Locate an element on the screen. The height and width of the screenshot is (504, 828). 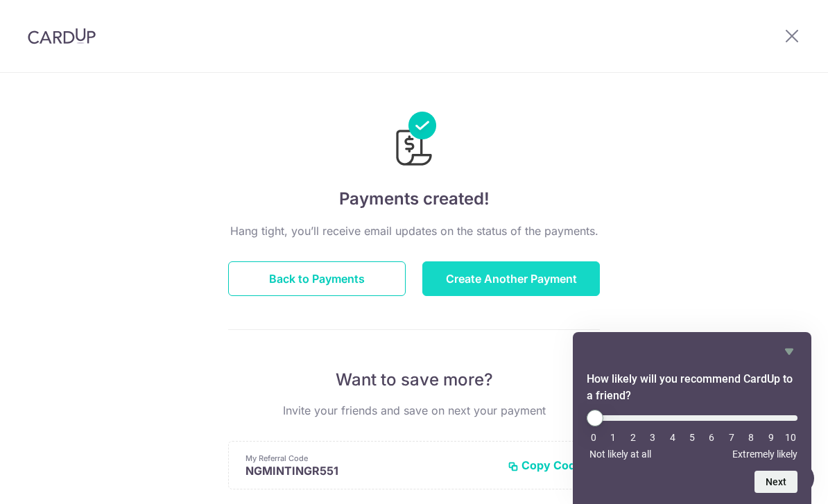
span: Extremely likely is located at coordinates (764, 453).